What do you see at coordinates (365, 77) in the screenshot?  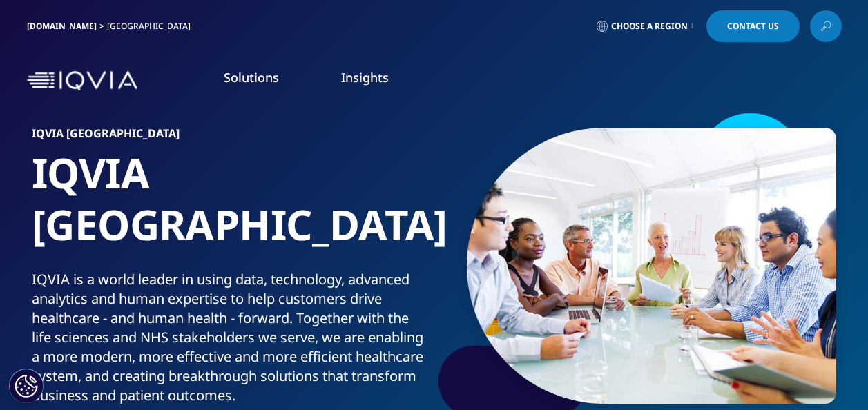 I see `a: Insights` at bounding box center [365, 77].